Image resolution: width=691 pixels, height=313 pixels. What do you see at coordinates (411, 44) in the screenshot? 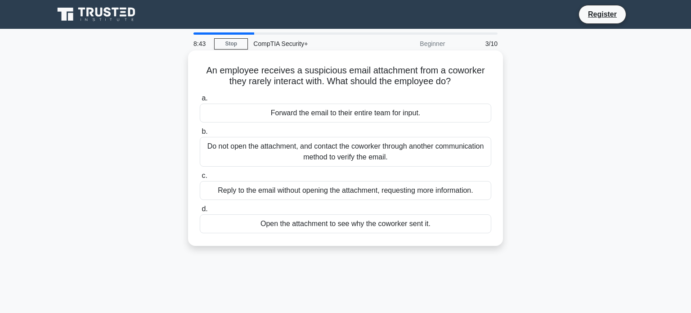
I see `div: Beginner` at bounding box center [411, 44].